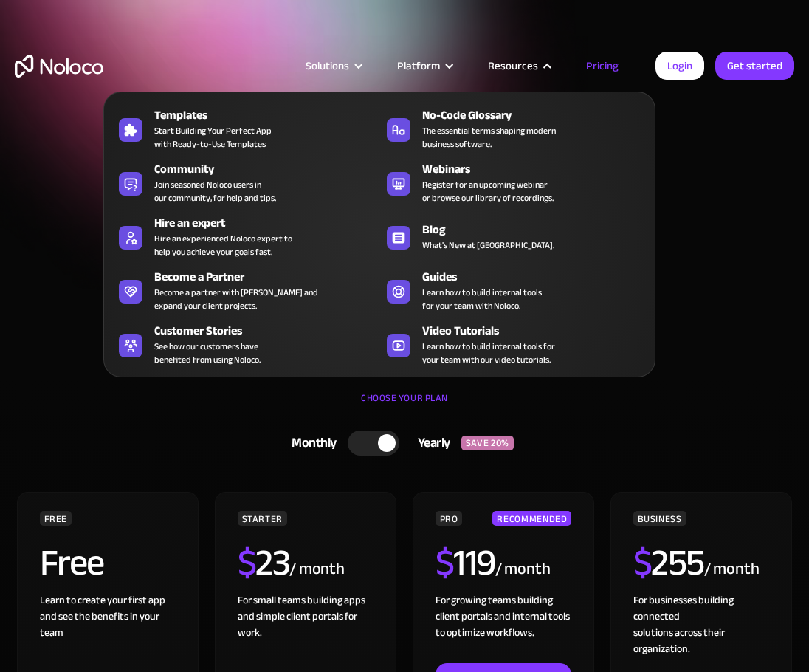  I want to click on div: Hire an expert, so click(270, 223).